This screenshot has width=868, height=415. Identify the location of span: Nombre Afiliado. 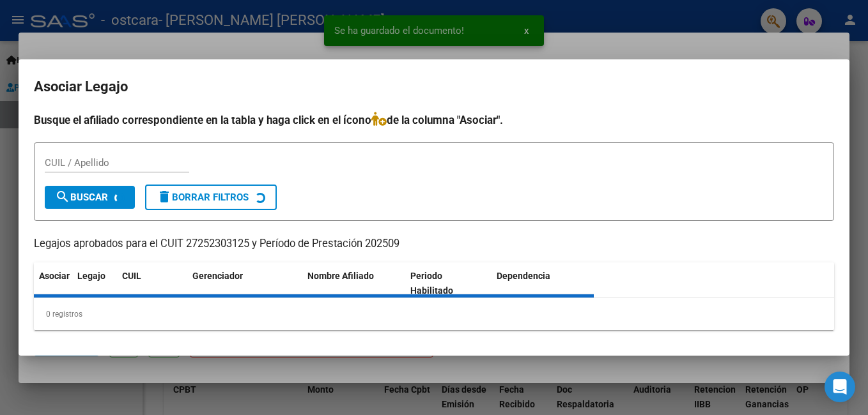
(340, 275).